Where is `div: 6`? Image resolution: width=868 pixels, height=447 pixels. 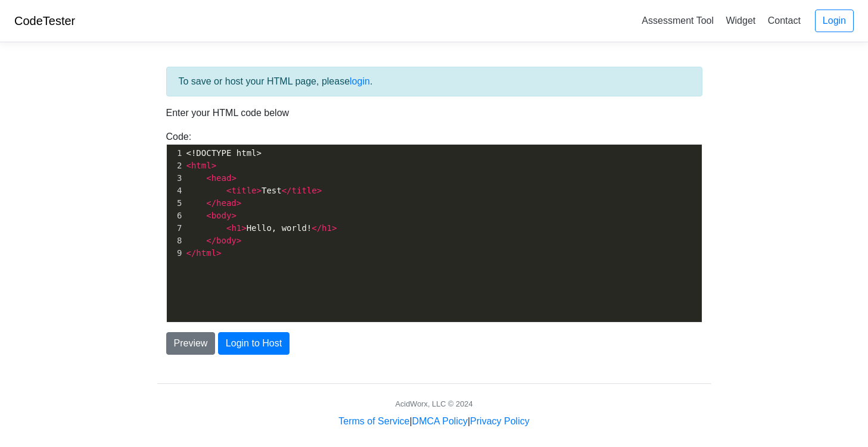 div: 6 is located at coordinates (175, 215).